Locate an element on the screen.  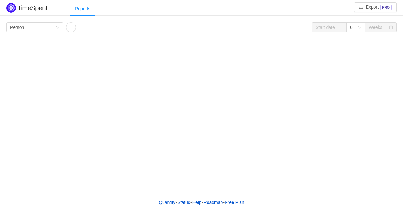
a: Quantify is located at coordinates (167, 202).